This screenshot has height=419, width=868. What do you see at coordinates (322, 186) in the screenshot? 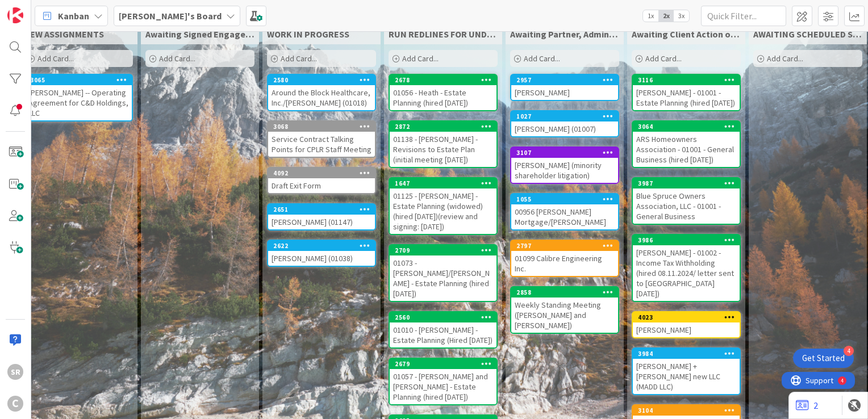
I see `div: Draft Exit Form` at bounding box center [322, 186].